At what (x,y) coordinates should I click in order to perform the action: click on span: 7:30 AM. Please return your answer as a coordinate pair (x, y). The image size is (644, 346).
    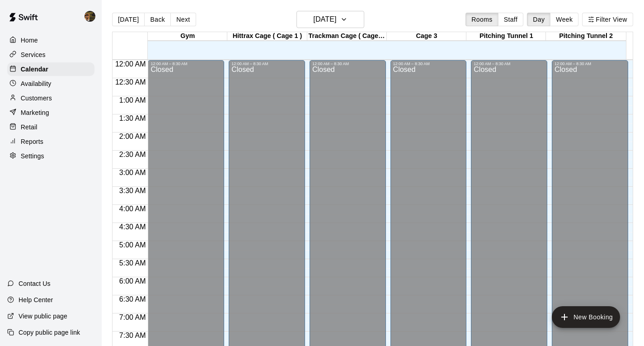
    Looking at the image, I should click on (133, 335).